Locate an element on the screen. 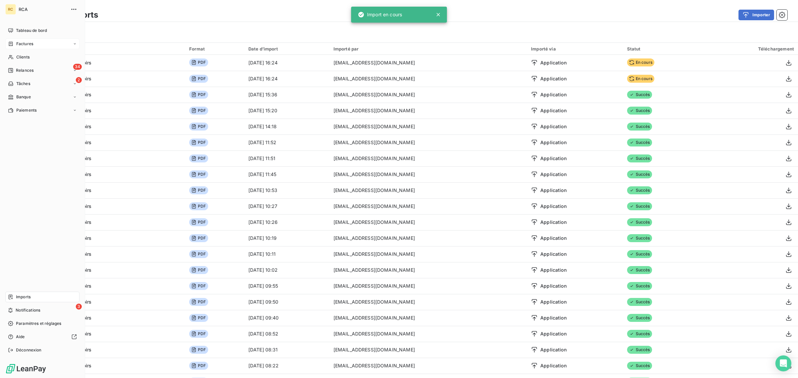  div: Open Intercom Messenger is located at coordinates (784, 364).